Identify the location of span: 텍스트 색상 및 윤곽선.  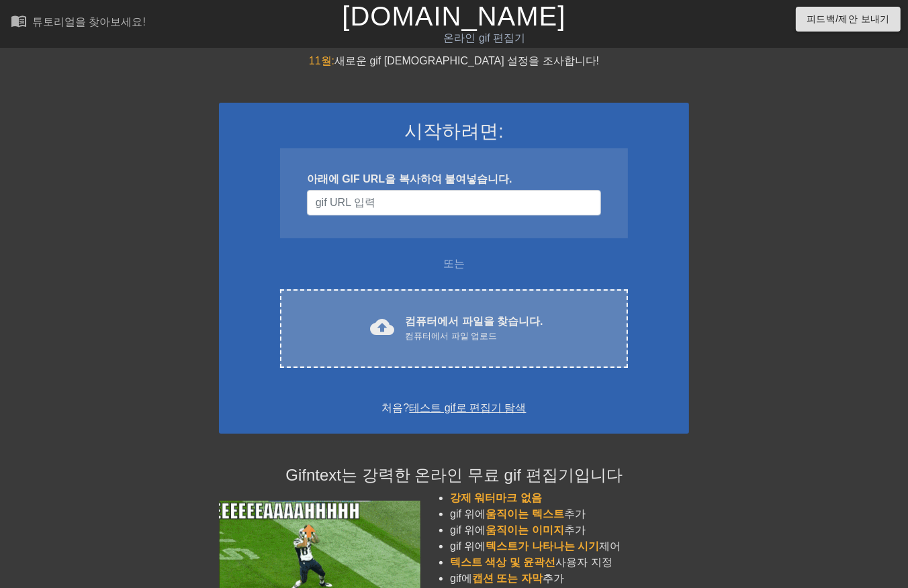
(502, 562).